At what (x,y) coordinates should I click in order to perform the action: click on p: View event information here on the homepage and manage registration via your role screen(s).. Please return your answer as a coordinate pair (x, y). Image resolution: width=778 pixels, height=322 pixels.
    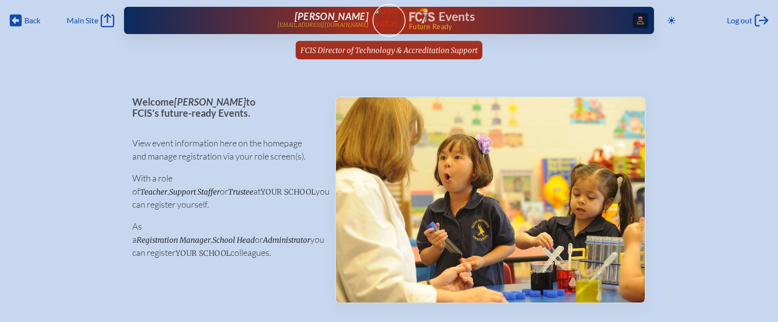
    Looking at the image, I should click on (226, 150).